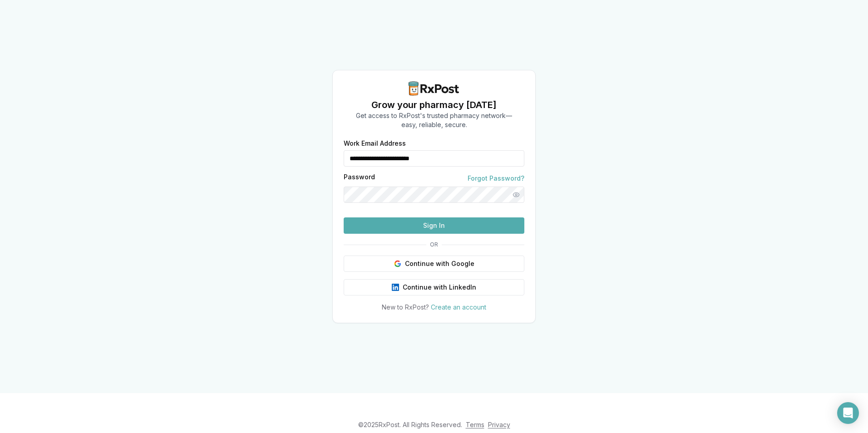  What do you see at coordinates (434, 244) in the screenshot?
I see `span: OR` at bounding box center [434, 244].